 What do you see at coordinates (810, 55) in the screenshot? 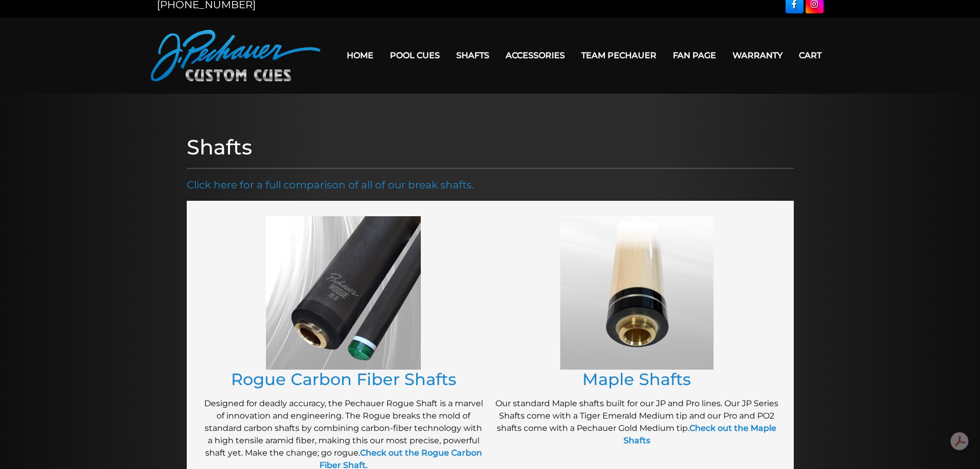
I see `a: Cart` at bounding box center [810, 55].